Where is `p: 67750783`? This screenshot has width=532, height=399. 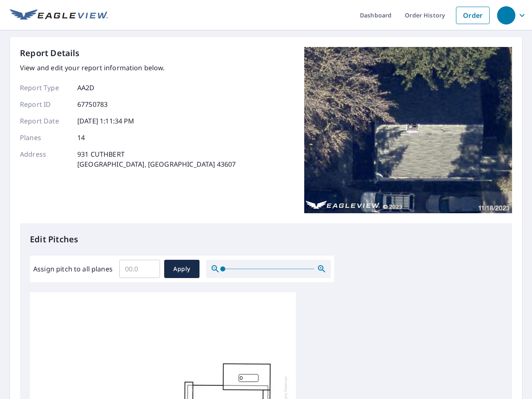 p: 67750783 is located at coordinates (93, 104).